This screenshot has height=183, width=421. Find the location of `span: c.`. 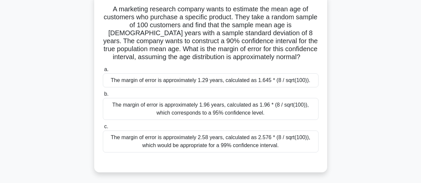

span: c. is located at coordinates (106, 126).